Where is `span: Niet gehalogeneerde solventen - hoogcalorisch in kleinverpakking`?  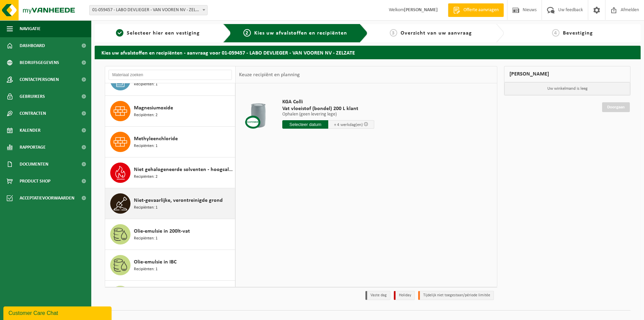 span: Niet gehalogeneerde solventen - hoogcalorisch in kleinverpakking is located at coordinates (183, 170).